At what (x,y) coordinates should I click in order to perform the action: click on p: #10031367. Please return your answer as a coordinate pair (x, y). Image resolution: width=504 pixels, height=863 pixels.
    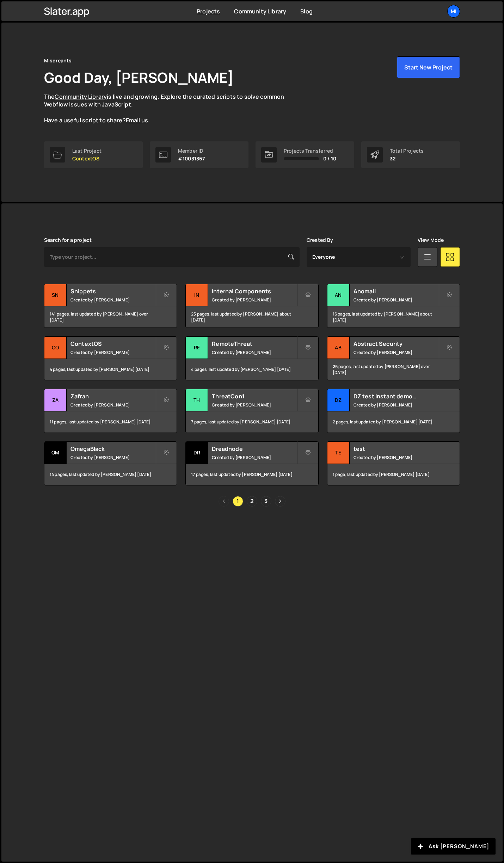
    Looking at the image, I should click on (191, 158).